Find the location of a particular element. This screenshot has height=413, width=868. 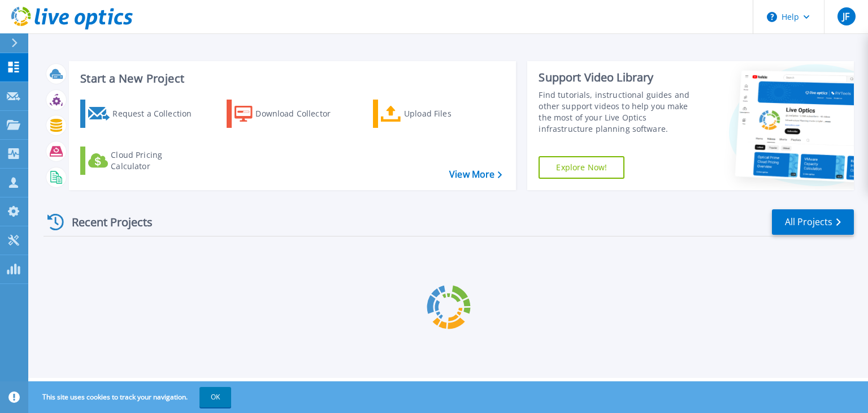

a: All Projects is located at coordinates (813, 221).